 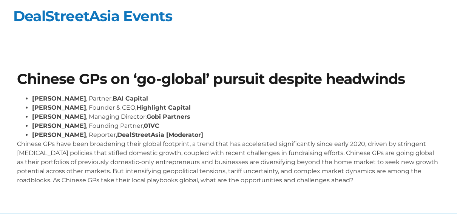 I want to click on a: DealStreetAsia Events, so click(x=92, y=16).